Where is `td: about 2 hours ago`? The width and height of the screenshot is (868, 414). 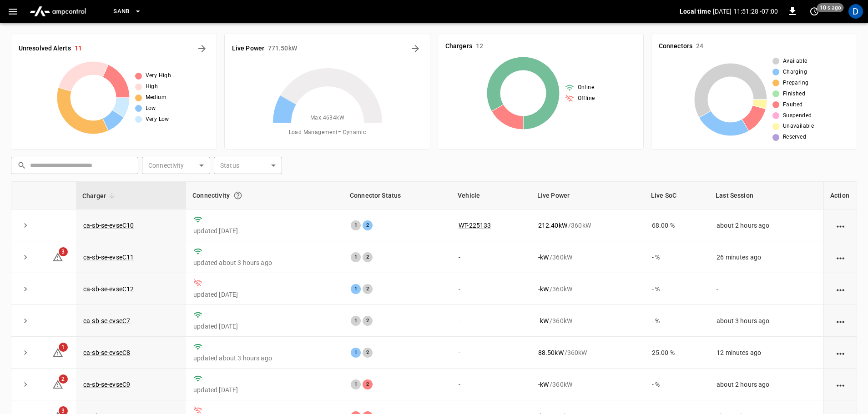 td: about 2 hours ago is located at coordinates (766, 385).